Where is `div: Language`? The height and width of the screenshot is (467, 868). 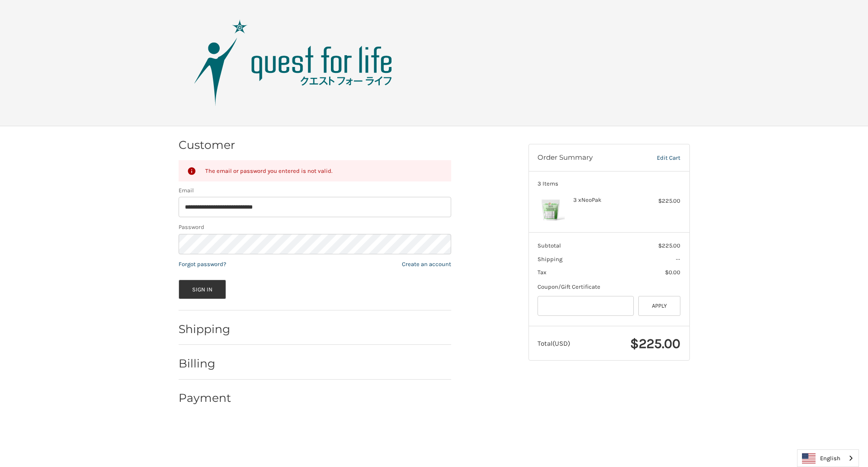 div: Language is located at coordinates (828, 458).